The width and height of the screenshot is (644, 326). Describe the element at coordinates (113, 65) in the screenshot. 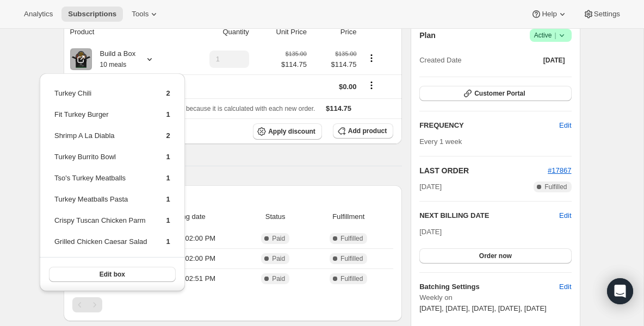

I see `small: 10 meals` at that location.